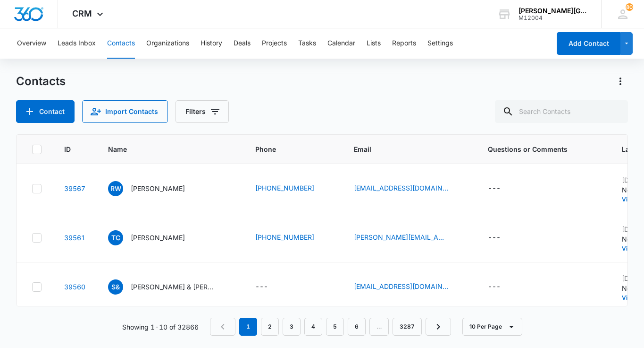 The height and width of the screenshot is (348, 644). What do you see at coordinates (441, 44) in the screenshot?
I see `button: Settings` at bounding box center [441, 44].